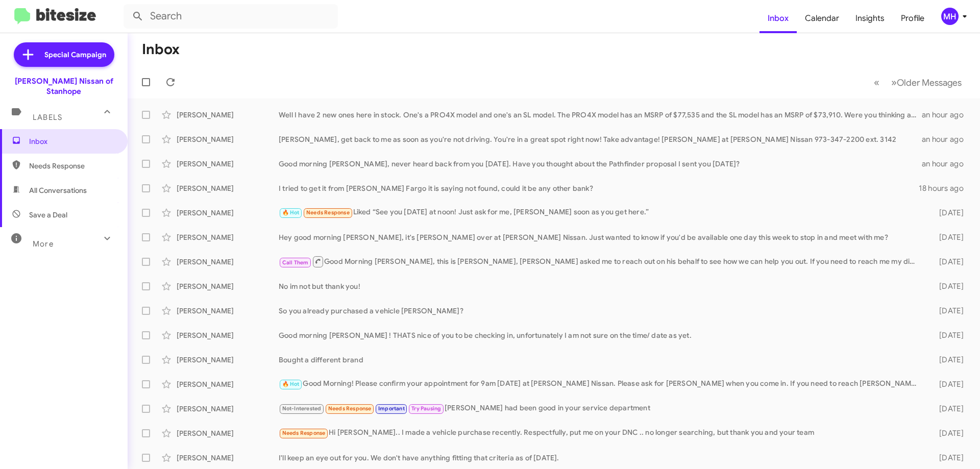 Image resolution: width=980 pixels, height=469 pixels. What do you see at coordinates (601, 359) in the screenshot?
I see `div: Bought a different brand` at bounding box center [601, 359].